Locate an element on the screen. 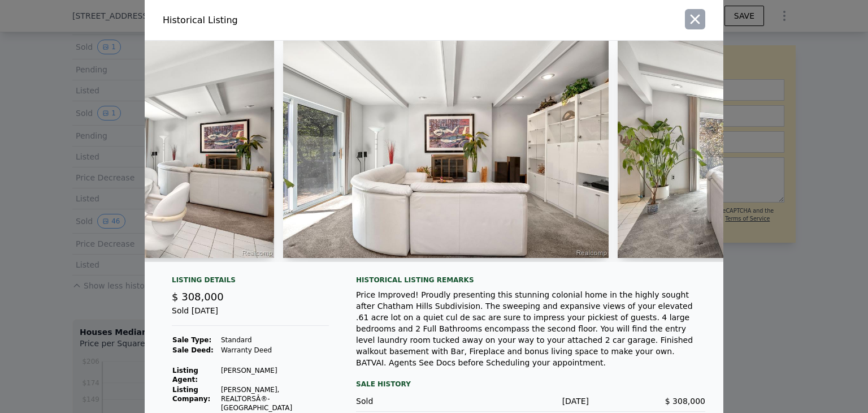 This screenshot has width=868, height=413. strong: Sale Type: is located at coordinates (192, 340).